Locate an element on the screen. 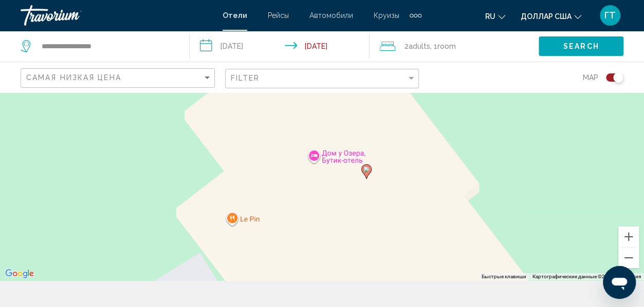 The width and height of the screenshot is (644, 307). button: Toggle map is located at coordinates (610, 78).